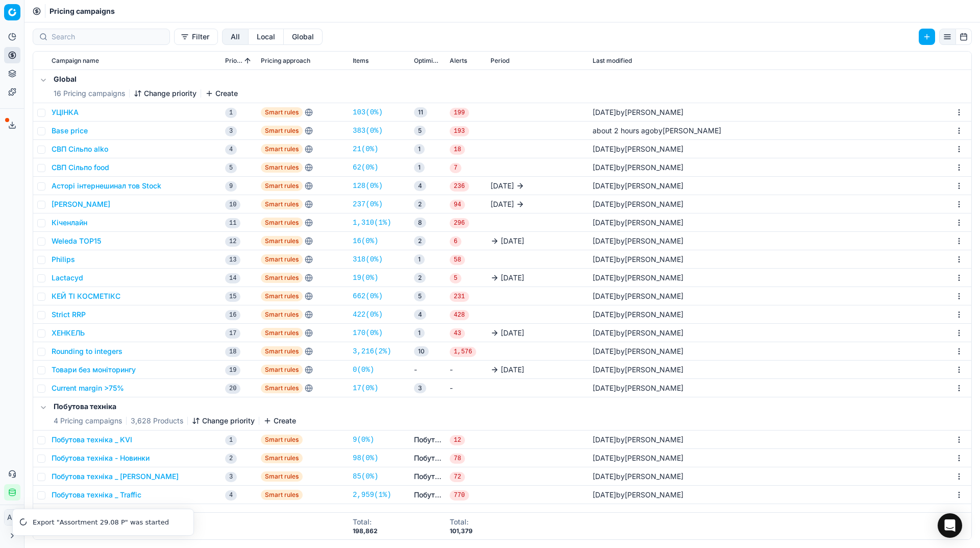 This screenshot has height=548, width=980. What do you see at coordinates (221, 94) in the screenshot?
I see `button: Create` at bounding box center [221, 94].